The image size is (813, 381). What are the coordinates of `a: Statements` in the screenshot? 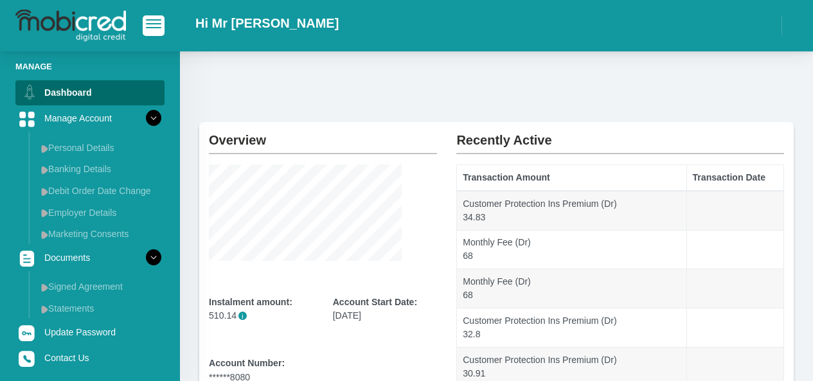 It's located at (100, 308).